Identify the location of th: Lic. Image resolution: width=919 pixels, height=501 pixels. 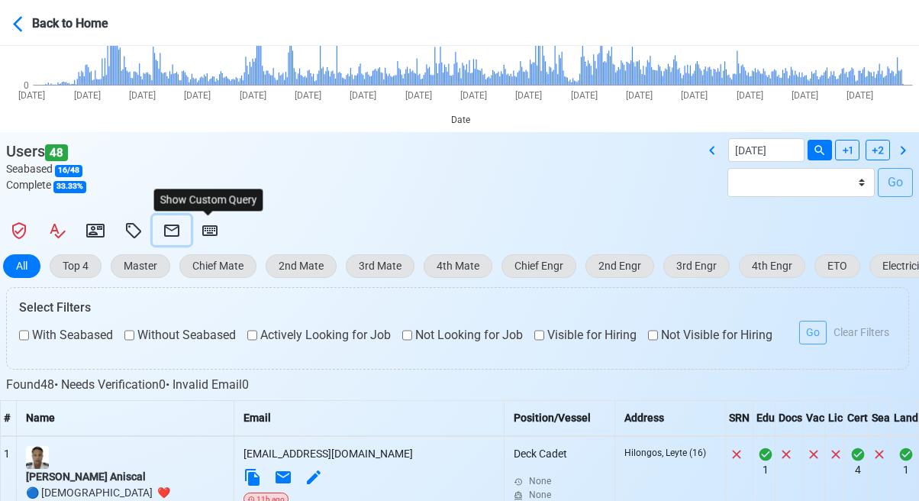
(835, 418).